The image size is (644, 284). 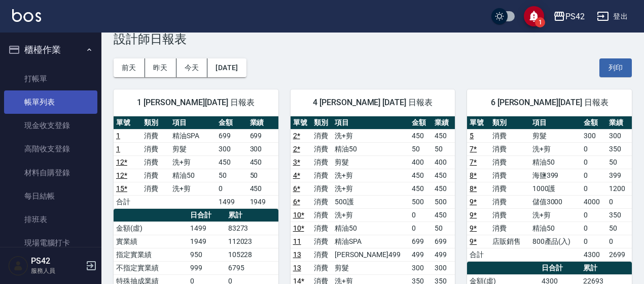 What do you see at coordinates (443, 202) in the screenshot?
I see `td: 500` at bounding box center [443, 202].